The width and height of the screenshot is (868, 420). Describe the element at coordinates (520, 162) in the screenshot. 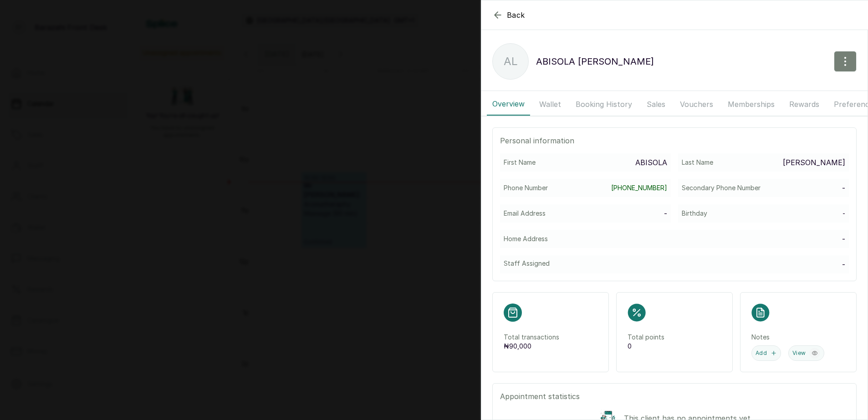

I see `p: First Name` at that location.